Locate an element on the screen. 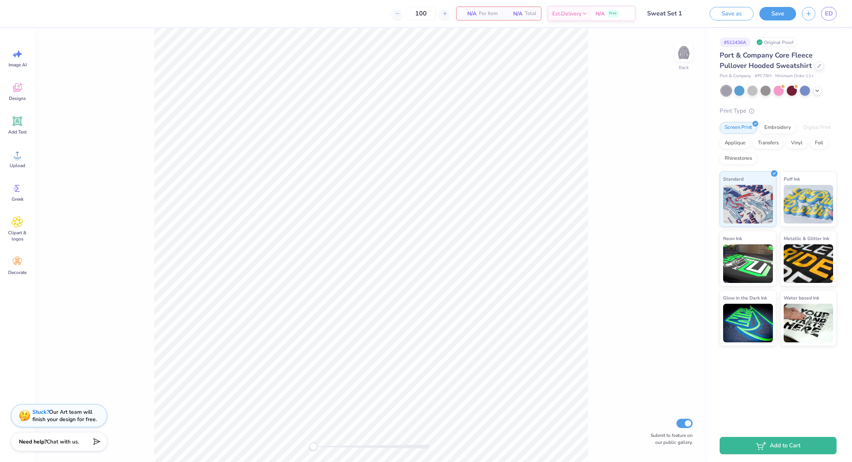  img: Back is located at coordinates (684, 52).